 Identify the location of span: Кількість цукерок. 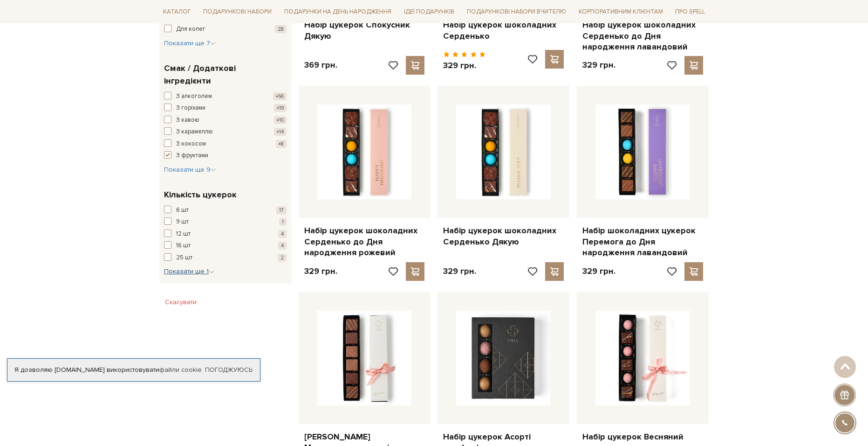
(200, 195).